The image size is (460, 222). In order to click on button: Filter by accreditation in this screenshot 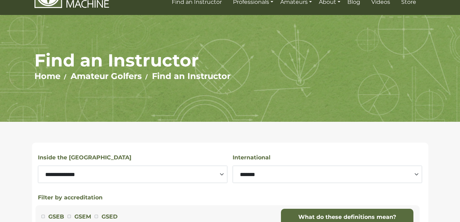, I will do `click(70, 198)`.